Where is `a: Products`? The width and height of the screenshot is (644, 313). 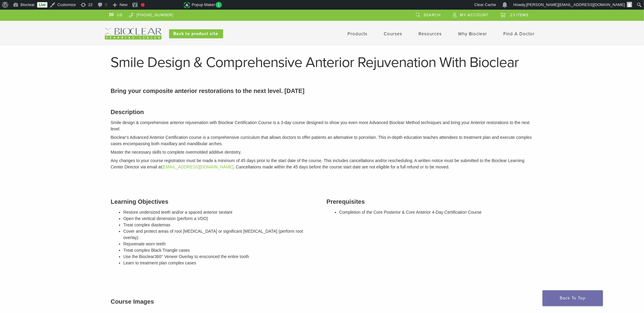
a: Products is located at coordinates (358, 34).